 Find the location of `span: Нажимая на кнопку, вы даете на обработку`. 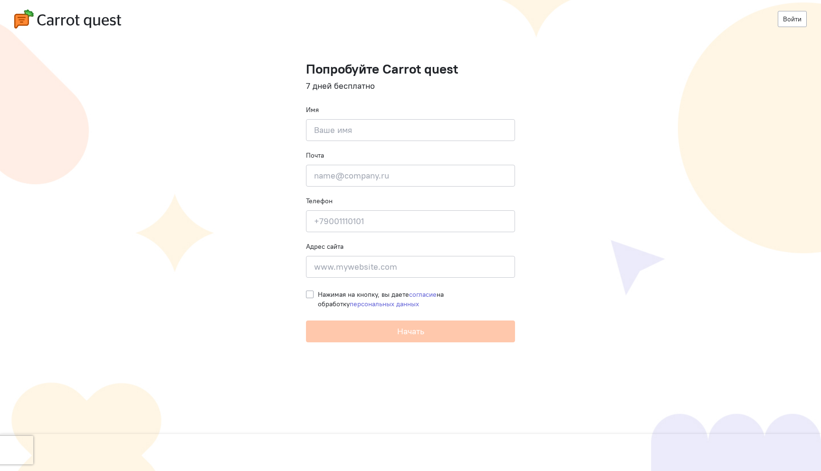

span: Нажимая на кнопку, вы даете на обработку is located at coordinates (381, 299).